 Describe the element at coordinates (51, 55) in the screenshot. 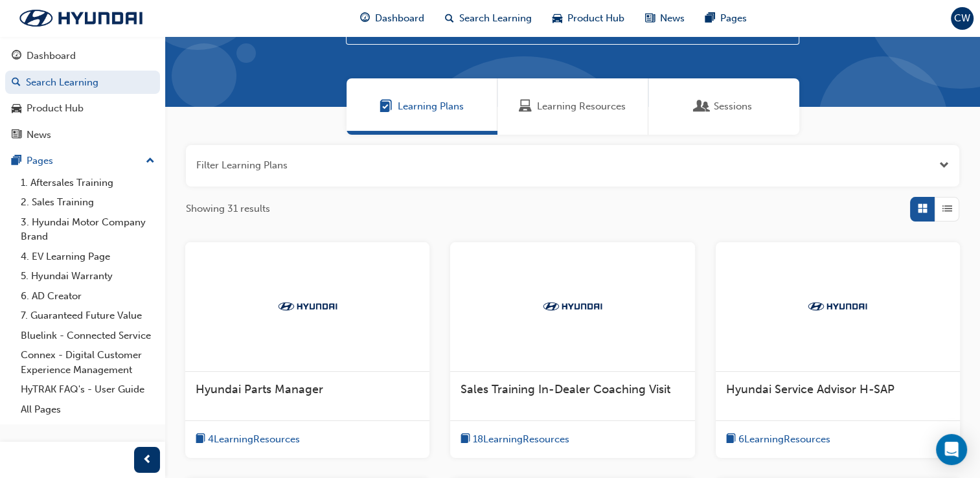

I see `div: Dashboard` at that location.